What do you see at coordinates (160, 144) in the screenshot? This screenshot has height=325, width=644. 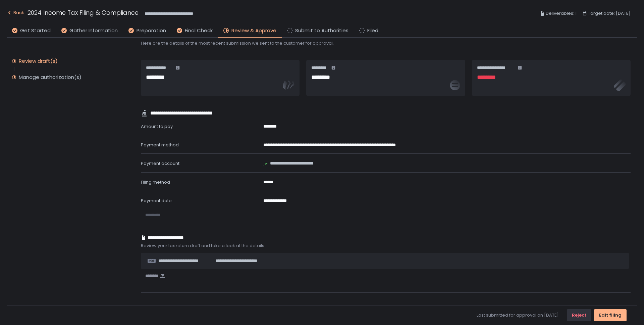 I see `span: Payment method` at bounding box center [160, 144].